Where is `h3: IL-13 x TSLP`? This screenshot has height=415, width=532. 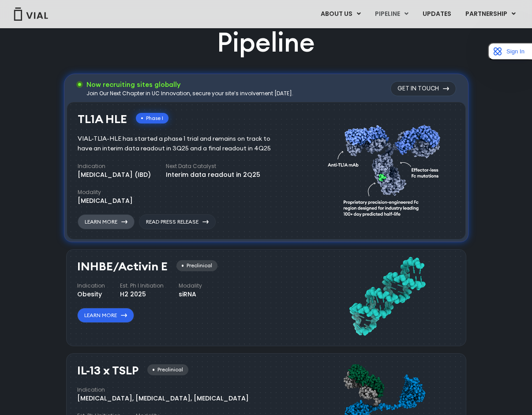
h3: IL-13 x TSLP is located at coordinates (107, 370).